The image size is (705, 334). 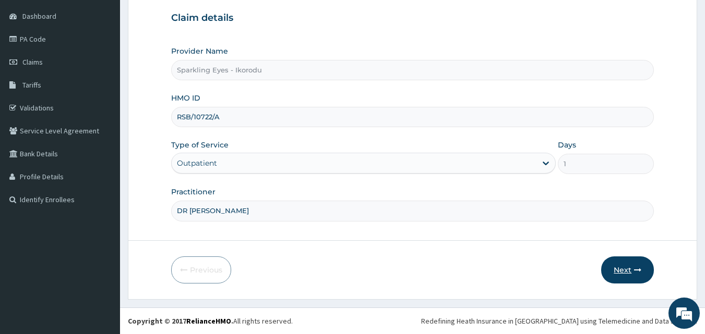 I want to click on textarea: Type your message and hit 'Enter', so click(x=102, y=242).